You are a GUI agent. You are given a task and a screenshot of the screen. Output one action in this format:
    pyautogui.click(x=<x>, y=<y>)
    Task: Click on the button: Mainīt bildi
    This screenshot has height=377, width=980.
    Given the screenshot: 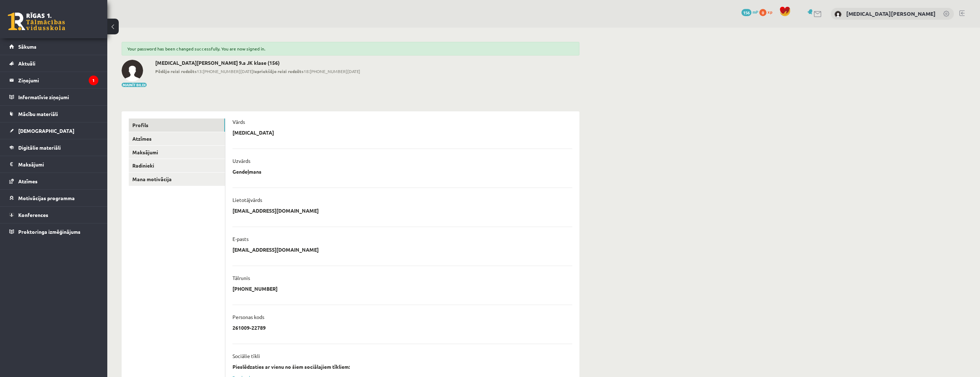 What is the action you would take?
    pyautogui.click(x=134, y=85)
    